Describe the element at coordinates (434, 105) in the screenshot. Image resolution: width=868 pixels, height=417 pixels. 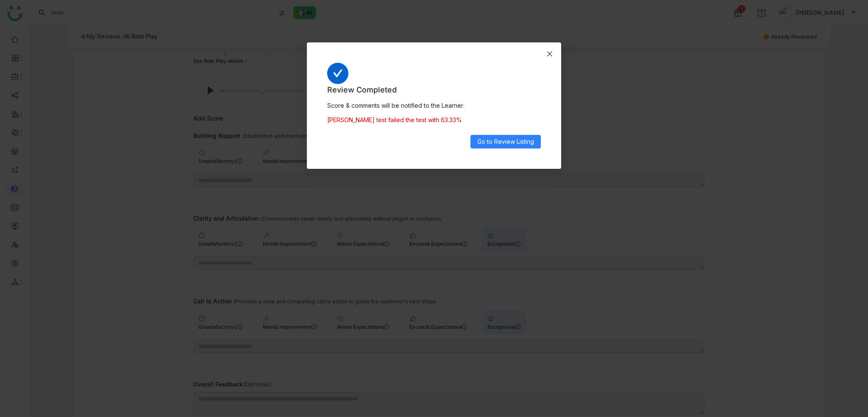
I see `div: Score & comments will be notified to the Learner.` at that location.